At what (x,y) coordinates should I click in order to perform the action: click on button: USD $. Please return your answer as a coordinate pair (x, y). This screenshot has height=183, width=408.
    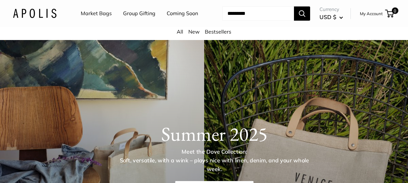
    Looking at the image, I should click on (331, 17).